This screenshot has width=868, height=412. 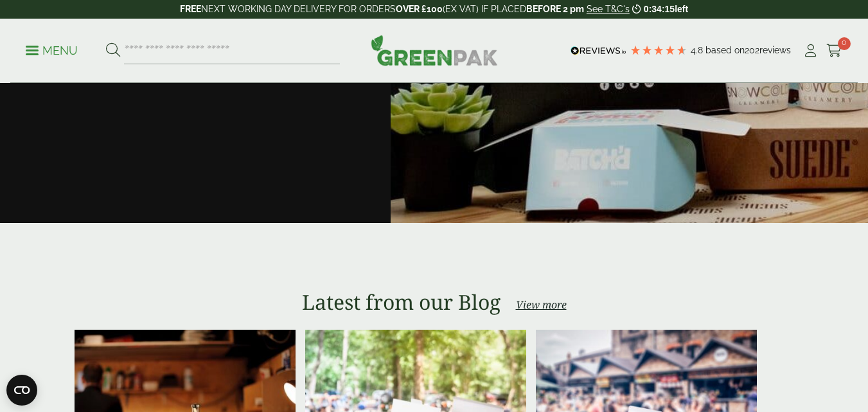 I want to click on span: Based on, so click(x=724, y=50).